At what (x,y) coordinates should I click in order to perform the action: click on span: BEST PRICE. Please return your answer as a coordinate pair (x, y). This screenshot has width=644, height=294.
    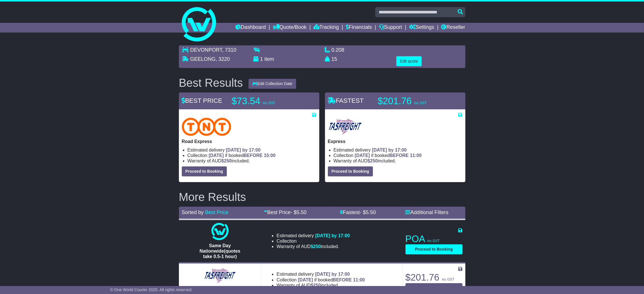
    Looking at the image, I should click on (202, 101).